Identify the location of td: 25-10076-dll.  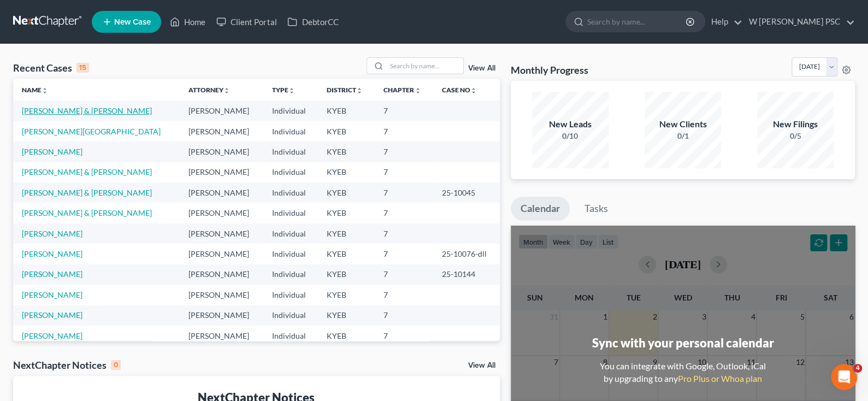
(466, 254).